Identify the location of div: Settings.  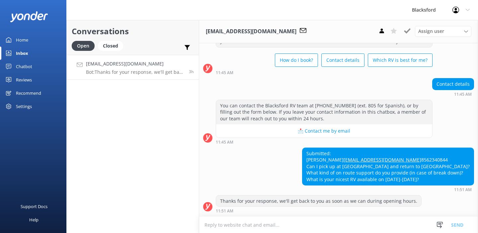
(24, 106).